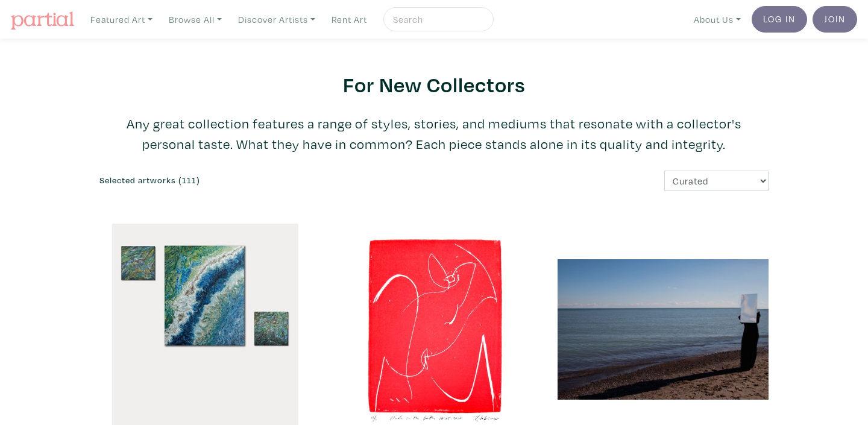  What do you see at coordinates (434, 84) in the screenshot?
I see `h2: For New Collectors` at bounding box center [434, 84].